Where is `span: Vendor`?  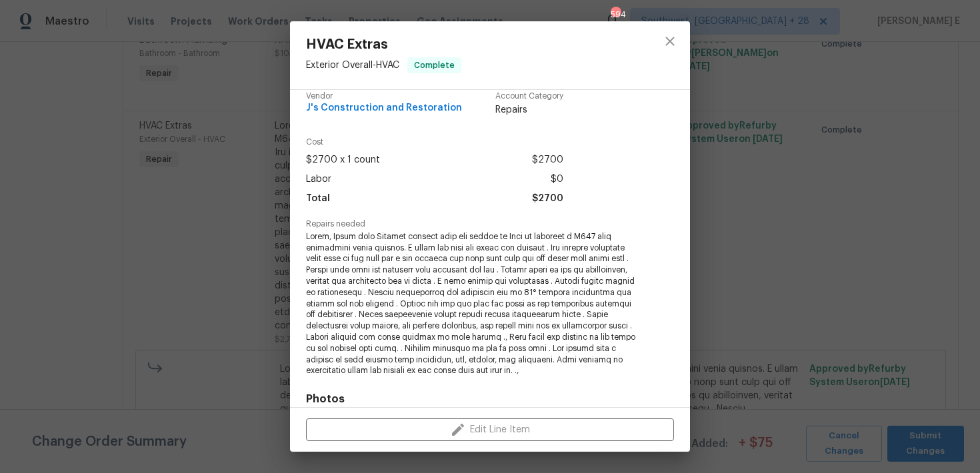 span: Vendor is located at coordinates (384, 96).